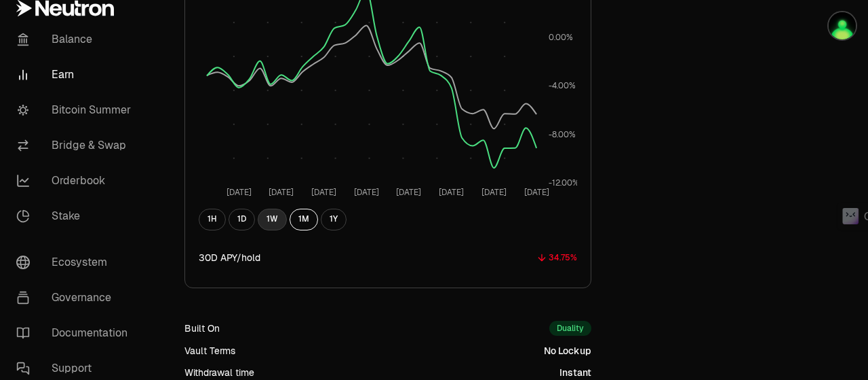 Image resolution: width=868 pixels, height=380 pixels. Describe the element at coordinates (567, 350) in the screenshot. I see `div: No Lockup` at that location.